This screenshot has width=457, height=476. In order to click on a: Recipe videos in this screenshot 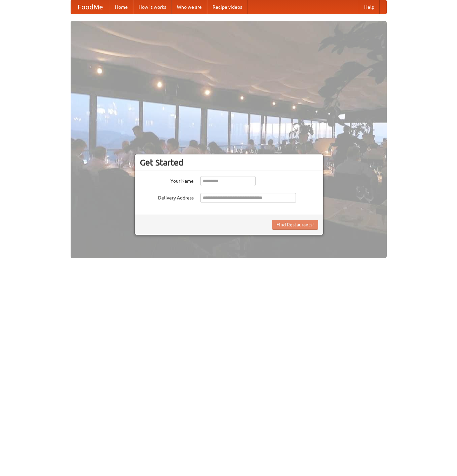, I will do `click(227, 7)`.